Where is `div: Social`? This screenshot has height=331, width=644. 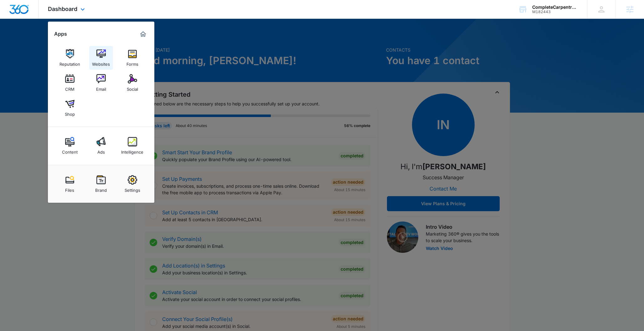 div: Social is located at coordinates (133, 87).